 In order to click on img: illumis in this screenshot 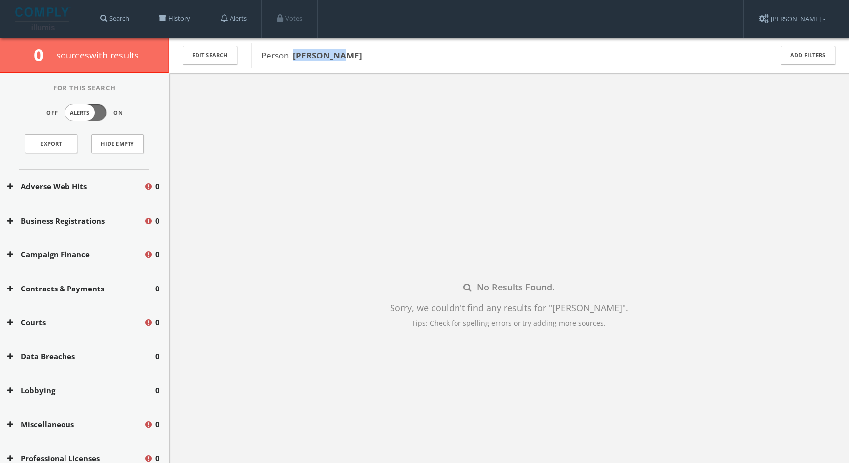, I will do `click(43, 19)`.